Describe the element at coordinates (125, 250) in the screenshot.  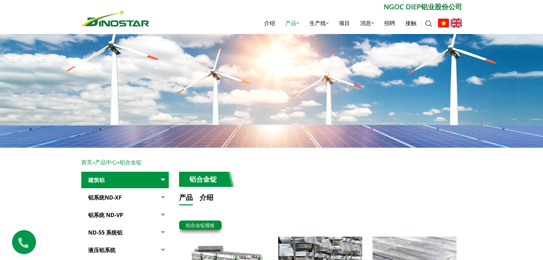
I see `a: 液压铝系统` at that location.